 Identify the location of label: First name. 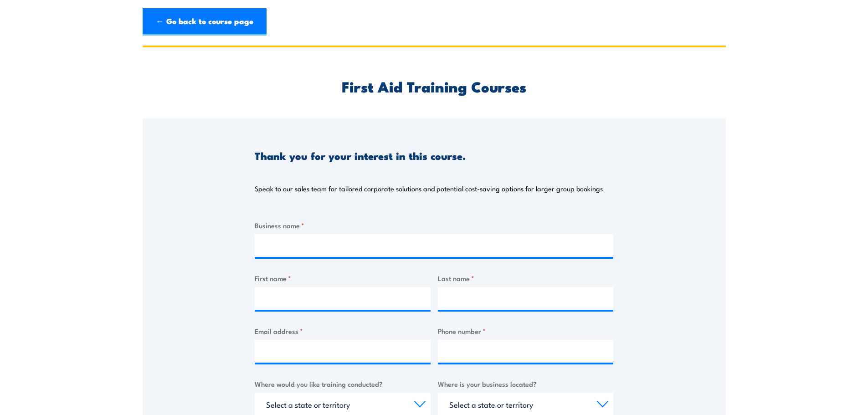
(343, 278).